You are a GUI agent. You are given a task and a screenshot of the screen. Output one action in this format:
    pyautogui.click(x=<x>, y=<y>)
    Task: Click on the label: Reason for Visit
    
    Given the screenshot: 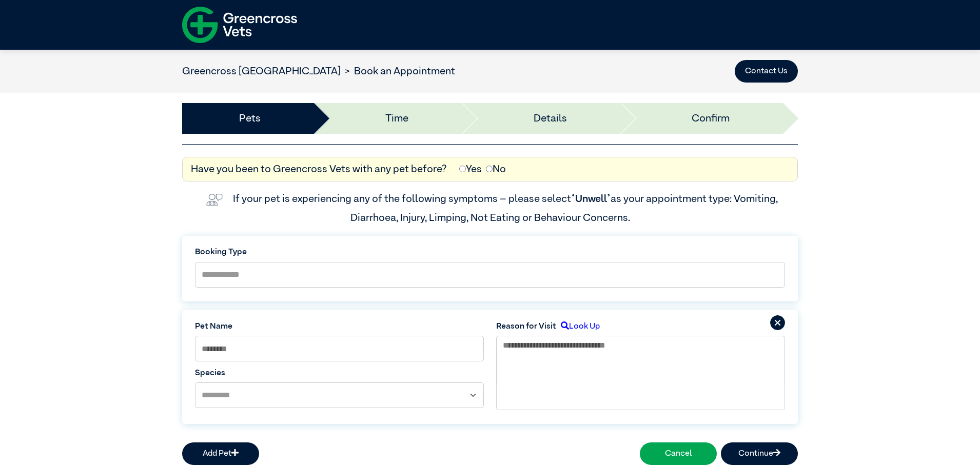 What is the action you would take?
    pyautogui.click(x=526, y=327)
    